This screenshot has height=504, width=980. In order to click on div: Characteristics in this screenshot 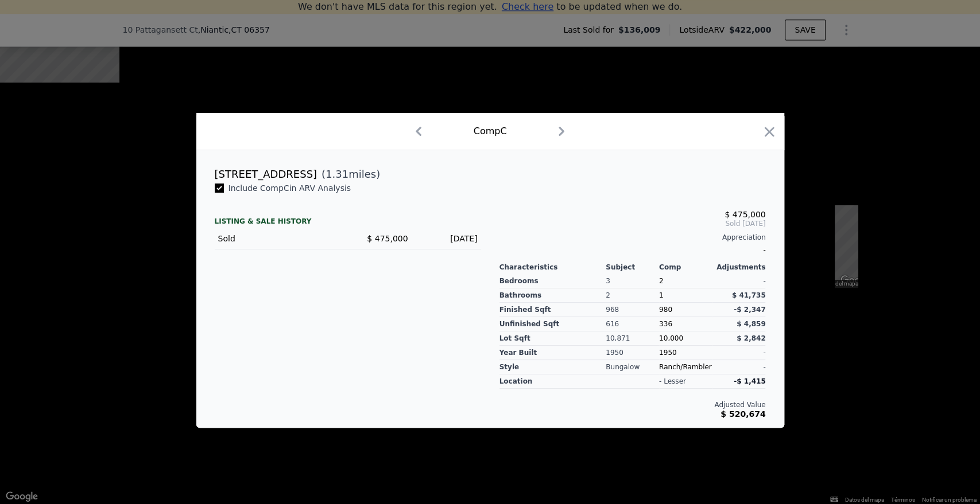, I will do `click(553, 267)`.